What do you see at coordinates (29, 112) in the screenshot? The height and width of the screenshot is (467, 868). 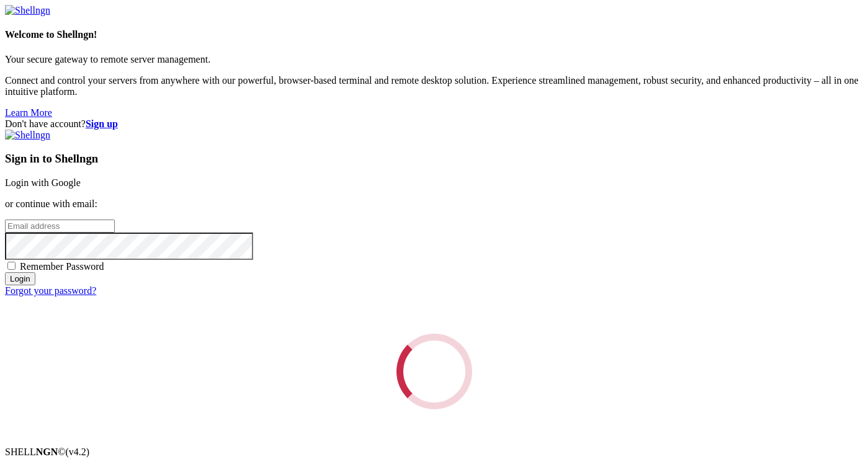 I see `a: Learn More` at bounding box center [29, 112].